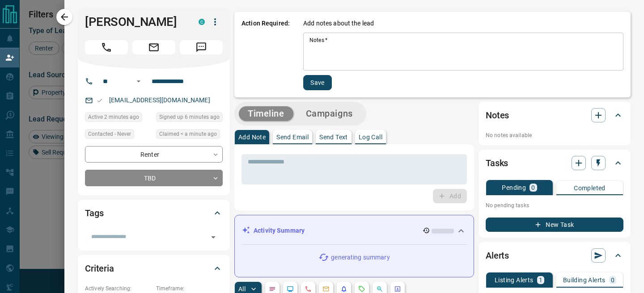 The height and width of the screenshot is (293, 644). I want to click on div: condos.ca, so click(202, 22).